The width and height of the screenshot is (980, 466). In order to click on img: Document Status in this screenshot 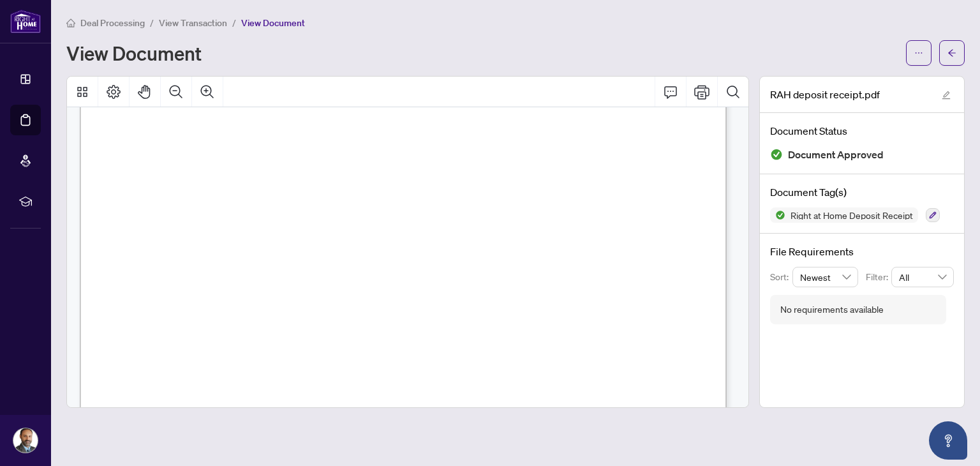, I will do `click(776, 154)`.